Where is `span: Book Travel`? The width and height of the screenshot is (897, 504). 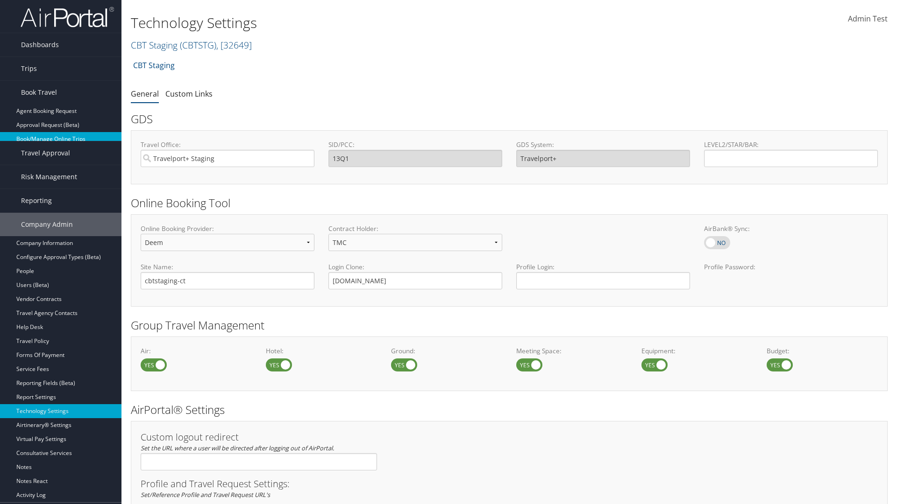 span: Book Travel is located at coordinates (39, 92).